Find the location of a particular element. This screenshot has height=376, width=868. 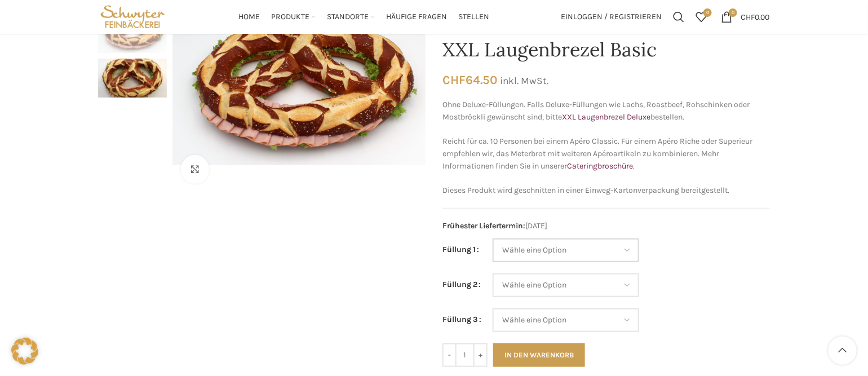

small: inkl. MwSt. is located at coordinates (524, 81).